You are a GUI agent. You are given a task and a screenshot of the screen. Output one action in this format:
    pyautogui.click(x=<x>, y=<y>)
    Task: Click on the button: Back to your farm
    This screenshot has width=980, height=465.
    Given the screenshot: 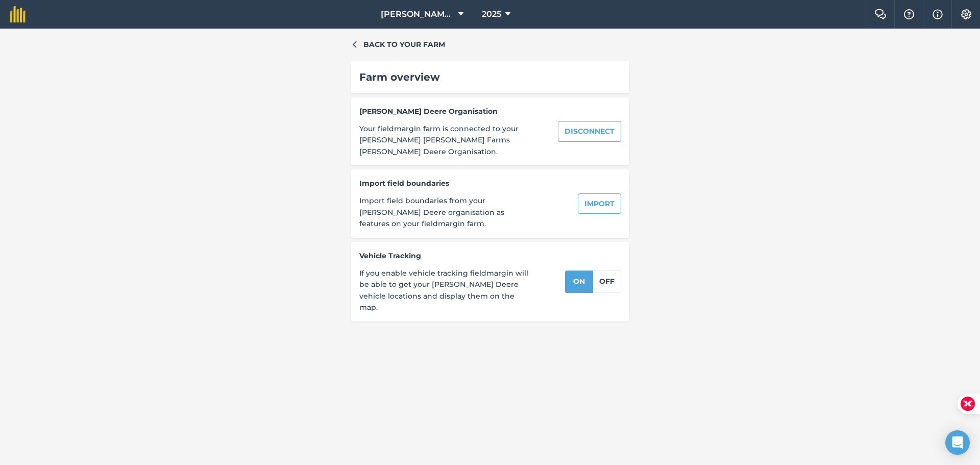 What is the action you would take?
    pyautogui.click(x=398, y=44)
    